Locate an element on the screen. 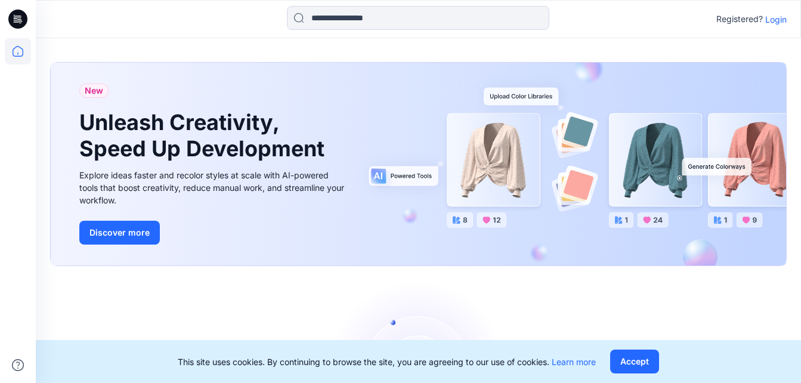  div: Explore ideas faster and recolor styles at scale with AI-powered tools that boost creativity, red... is located at coordinates (213, 187).